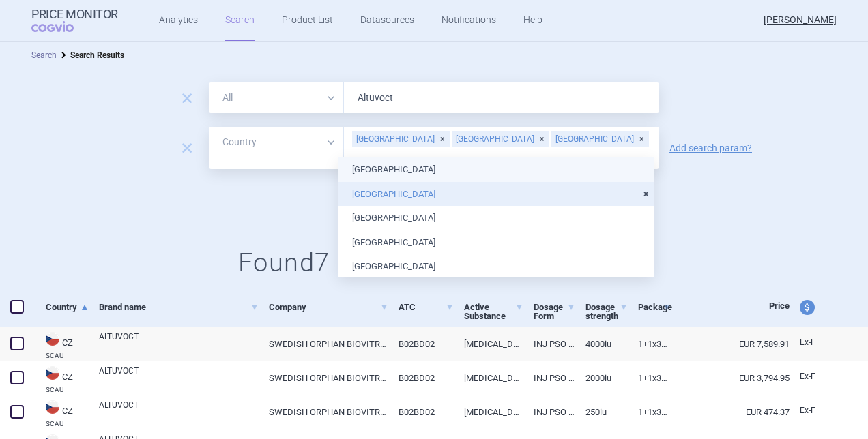 The height and width of the screenshot is (439, 868). Describe the element at coordinates (729, 412) in the screenshot. I see `a: EUR 474.37` at that location.